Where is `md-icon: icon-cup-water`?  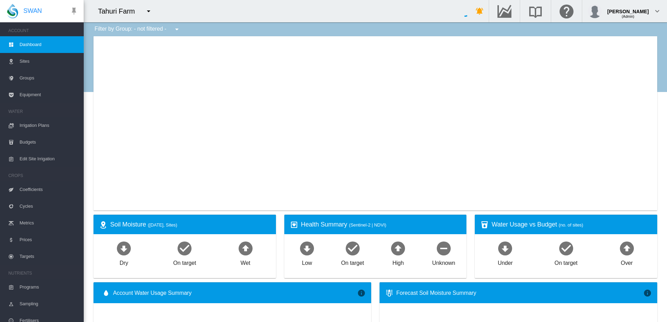 md-icon: icon-cup-water is located at coordinates (484, 225).